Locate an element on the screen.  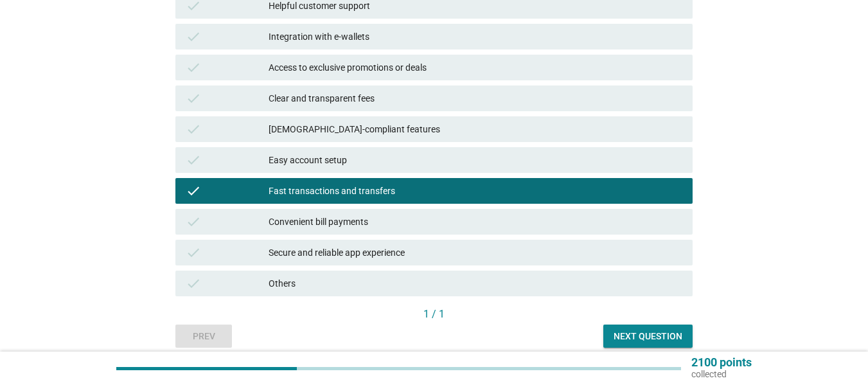
div: Convenient bill payments is located at coordinates (475, 222).